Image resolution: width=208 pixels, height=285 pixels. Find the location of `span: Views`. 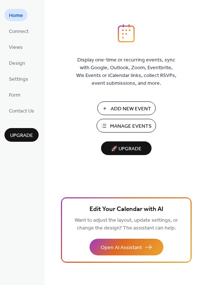

span: Views is located at coordinates (16, 47).